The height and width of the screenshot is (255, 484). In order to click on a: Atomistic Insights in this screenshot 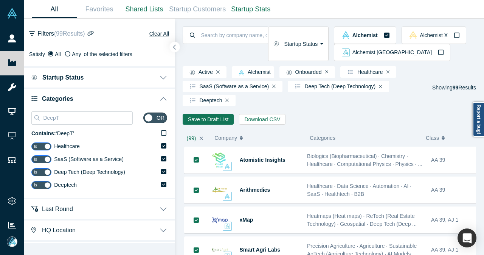, I will do `click(263, 160)`.